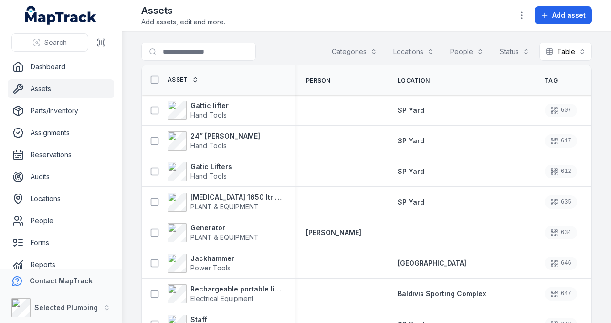 This screenshot has width=611, height=323. I want to click on button: Search, so click(50, 42).